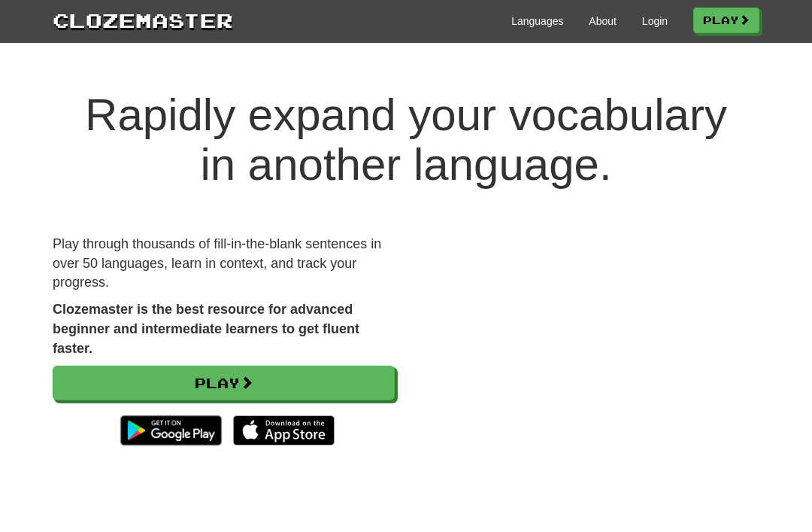 The width and height of the screenshot is (812, 532). I want to click on a: About, so click(602, 21).